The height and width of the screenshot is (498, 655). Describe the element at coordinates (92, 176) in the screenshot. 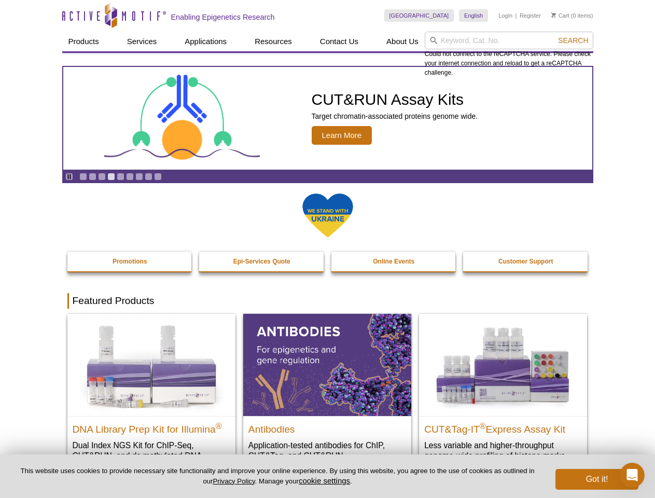

I see `a: Go to slide 2` at that location.